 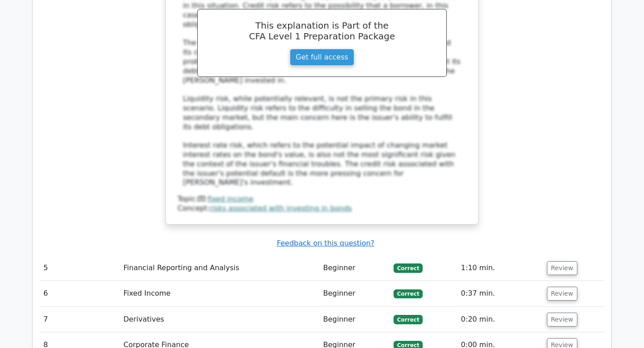 What do you see at coordinates (281, 208) in the screenshot?
I see `a: risks associated with investing in bonds` at bounding box center [281, 208].